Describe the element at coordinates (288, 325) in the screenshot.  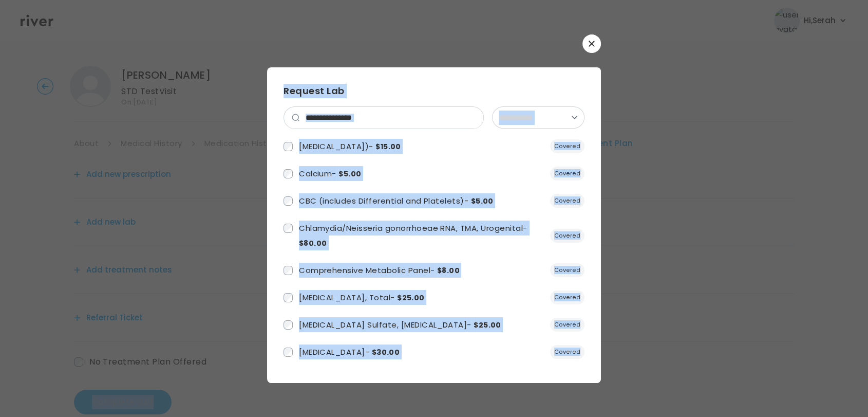
I see `input: 43cfd559-4b67-4674-9f99-058ec4aebaea` at that location.